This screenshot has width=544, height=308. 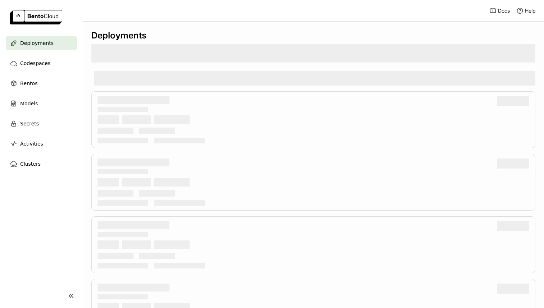 I want to click on span: Codespaces, so click(x=35, y=63).